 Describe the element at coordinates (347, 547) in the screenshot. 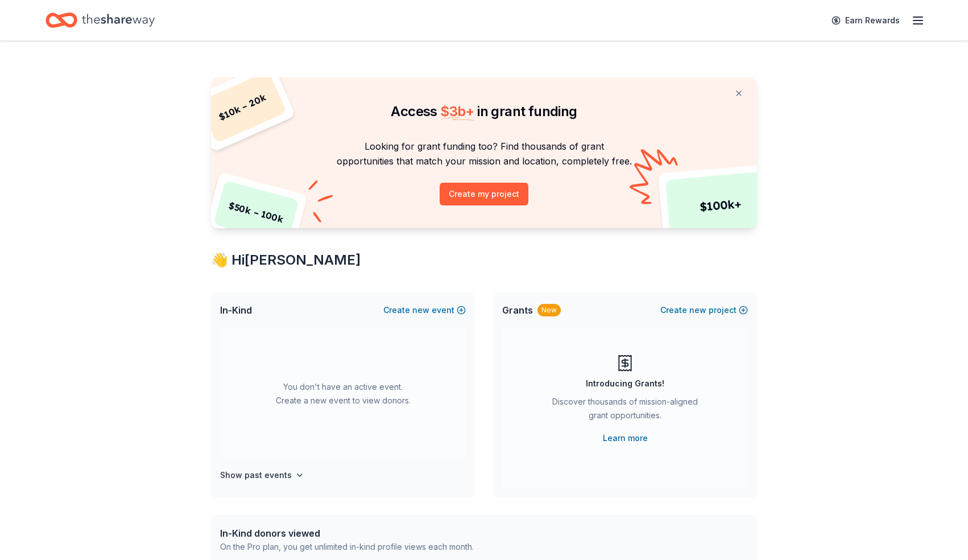

I see `div: On the Pro plan, you get unlimited in-kind profile views each month.` at that location.